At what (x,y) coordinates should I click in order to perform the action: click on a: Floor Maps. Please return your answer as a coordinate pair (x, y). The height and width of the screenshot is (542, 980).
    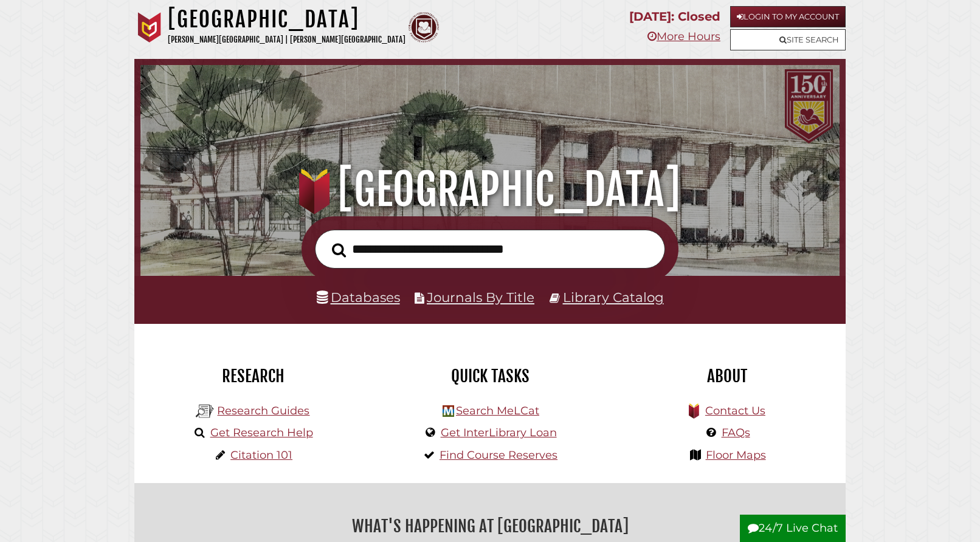
    Looking at the image, I should click on (736, 455).